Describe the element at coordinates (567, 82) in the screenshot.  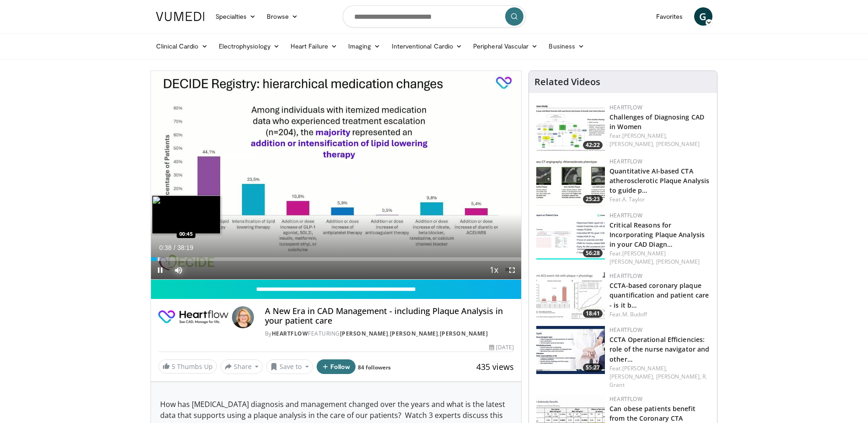
I see `h4: Related Videos` at that location.